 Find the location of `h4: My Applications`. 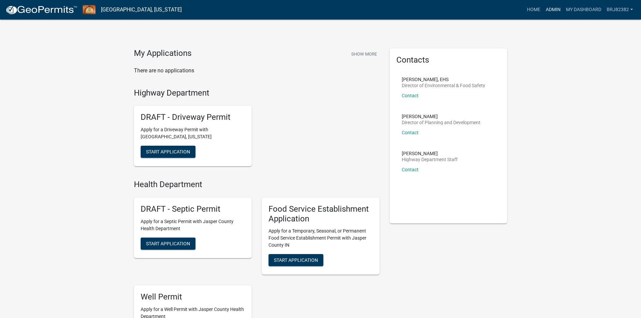

h4: My Applications is located at coordinates (162, 53).